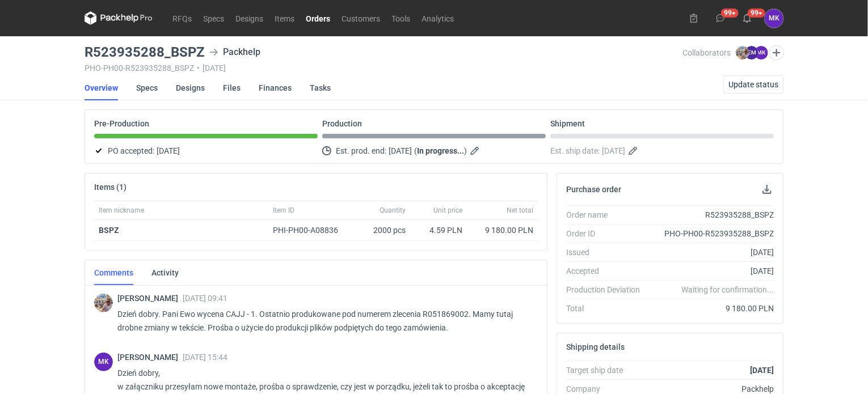  I want to click on p: Shipment, so click(568, 123).